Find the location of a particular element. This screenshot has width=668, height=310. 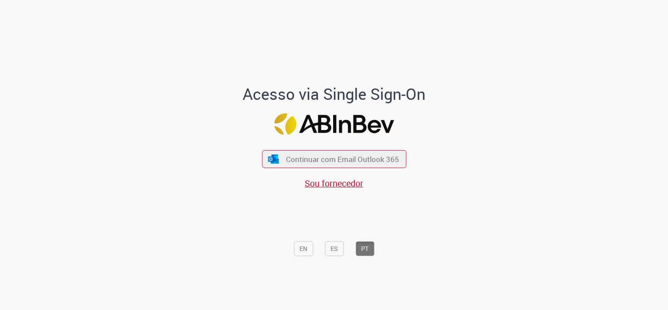

button: PT is located at coordinates (365, 248).